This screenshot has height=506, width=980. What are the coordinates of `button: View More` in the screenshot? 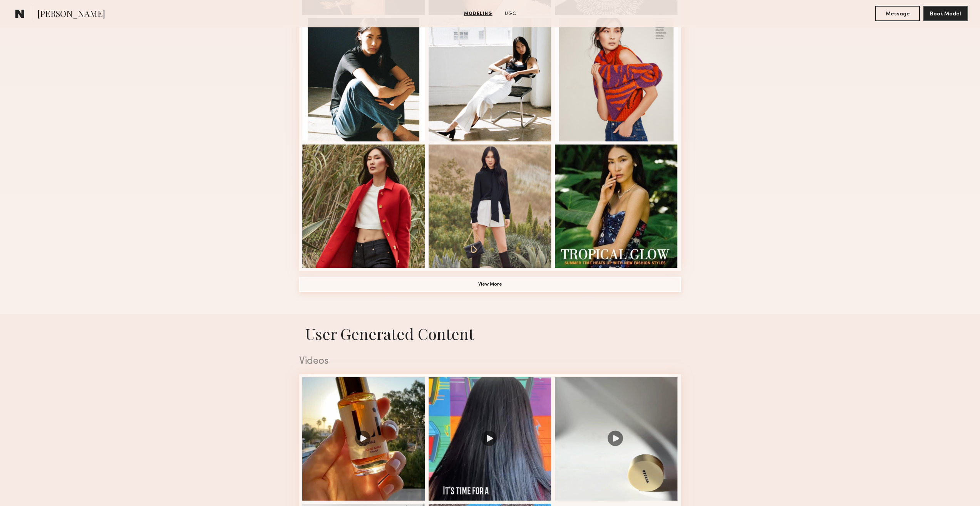 It's located at (490, 285).